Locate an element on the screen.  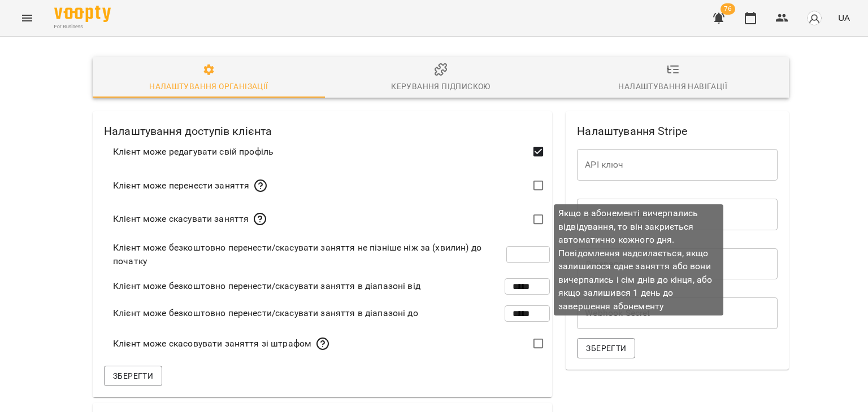
svg: Дозволяє клієнтам скасовувати індивідуальні уроки (без штрафу) is located at coordinates (260, 219).